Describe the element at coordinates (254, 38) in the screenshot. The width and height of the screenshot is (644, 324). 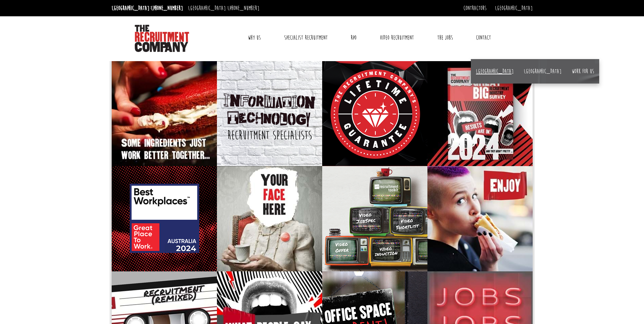
I see `a: Why Us` at that location.